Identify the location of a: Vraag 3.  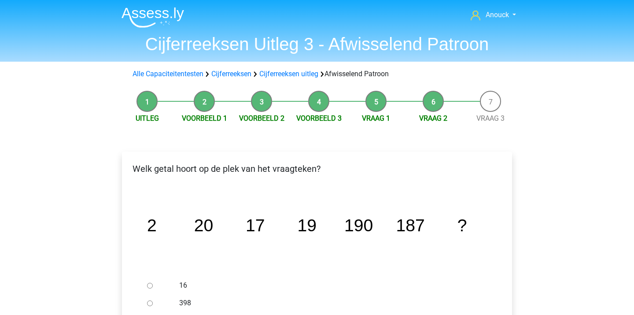
(491, 118).